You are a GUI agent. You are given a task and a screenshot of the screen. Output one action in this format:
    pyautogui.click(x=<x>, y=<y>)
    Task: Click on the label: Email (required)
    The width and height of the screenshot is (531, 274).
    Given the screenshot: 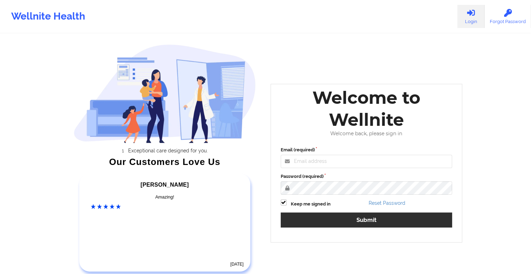 What is the action you would take?
    pyautogui.click(x=366, y=150)
    